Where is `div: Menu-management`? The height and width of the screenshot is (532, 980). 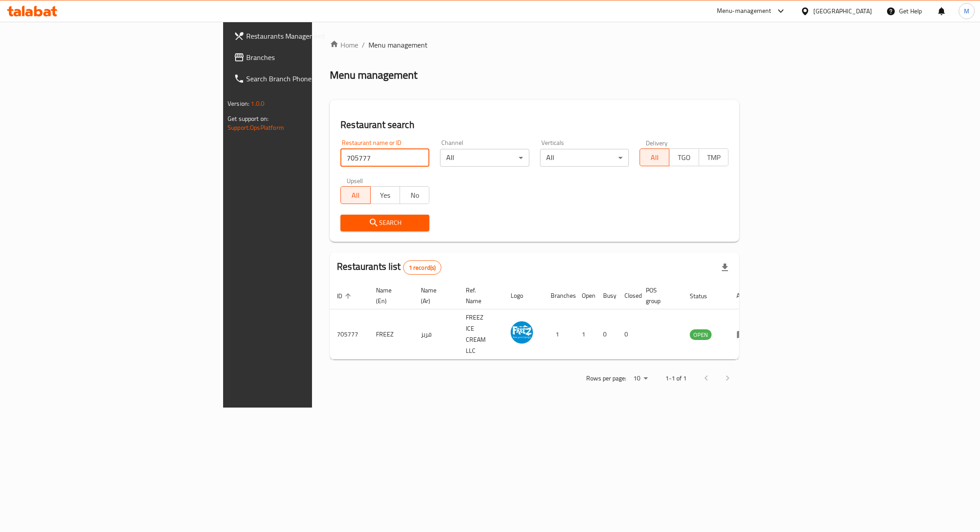
div: Menu-management is located at coordinates (744, 11).